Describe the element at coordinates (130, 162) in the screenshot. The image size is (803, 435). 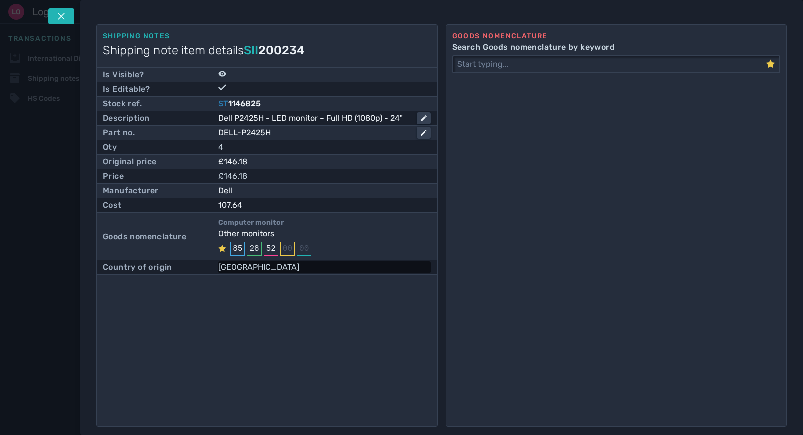
I see `div: Original price` at that location.